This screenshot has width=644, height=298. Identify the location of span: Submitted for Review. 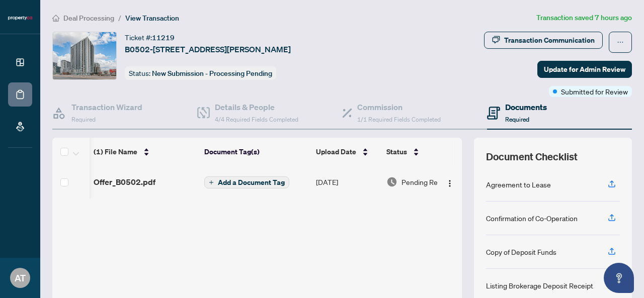
(595, 92).